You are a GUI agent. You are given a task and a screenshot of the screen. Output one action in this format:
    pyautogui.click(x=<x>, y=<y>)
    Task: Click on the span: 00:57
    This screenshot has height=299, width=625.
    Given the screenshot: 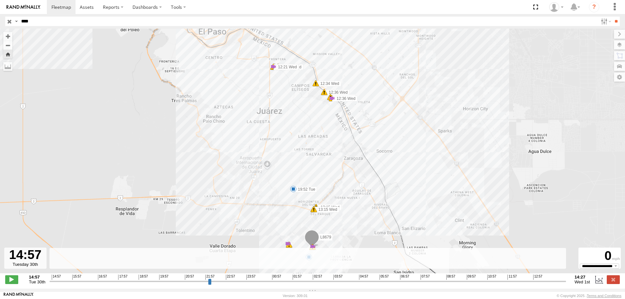 What is the action you would take?
    pyautogui.click(x=277, y=277)
    